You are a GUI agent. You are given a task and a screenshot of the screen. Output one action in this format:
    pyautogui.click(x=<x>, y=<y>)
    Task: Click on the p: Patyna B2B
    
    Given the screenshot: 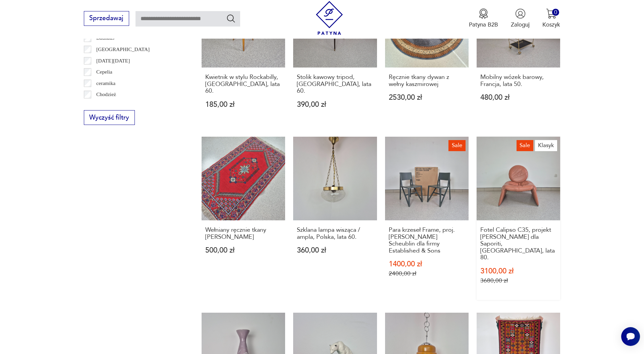 What is the action you would take?
    pyautogui.click(x=483, y=24)
    